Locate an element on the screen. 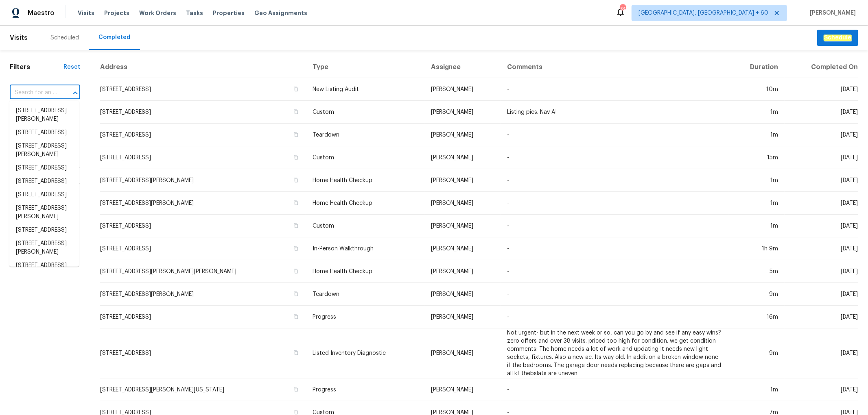 This screenshot has width=868, height=415. th: Comments is located at coordinates (614, 67).